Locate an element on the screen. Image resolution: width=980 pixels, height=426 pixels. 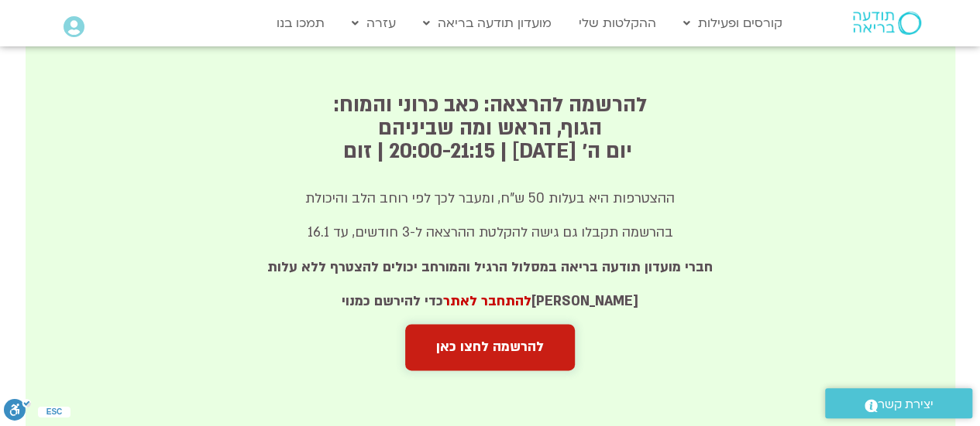
span: להרשמה לחצו כאן is located at coordinates (490, 347).